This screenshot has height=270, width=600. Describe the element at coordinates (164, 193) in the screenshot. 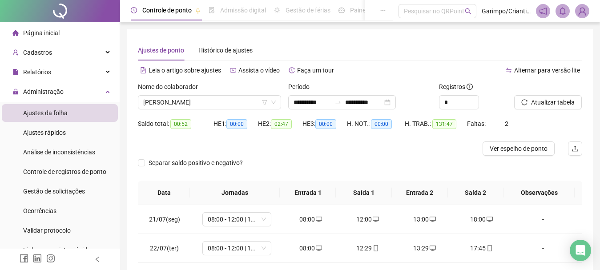

I see `th: Data` at that location.